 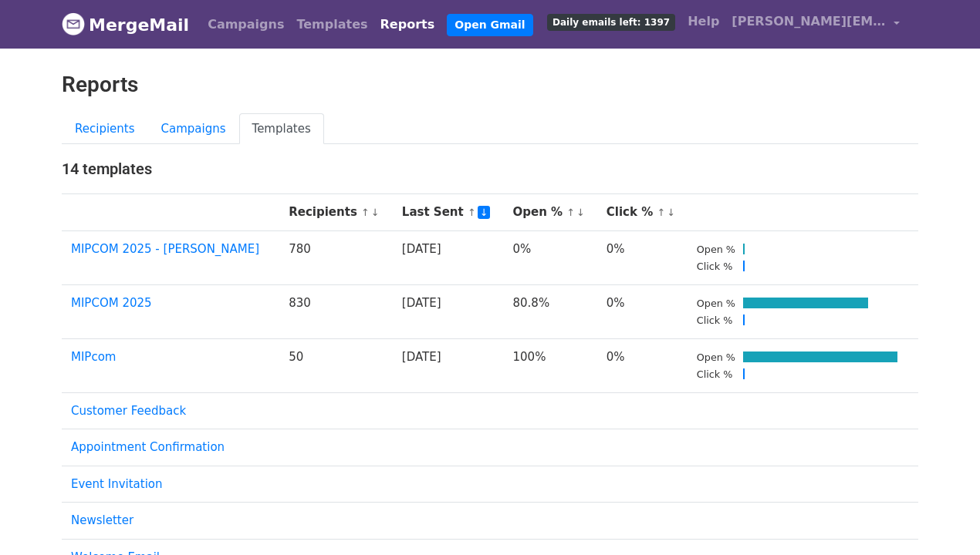 I want to click on span: Daily emails left: 1397, so click(x=611, y=22).